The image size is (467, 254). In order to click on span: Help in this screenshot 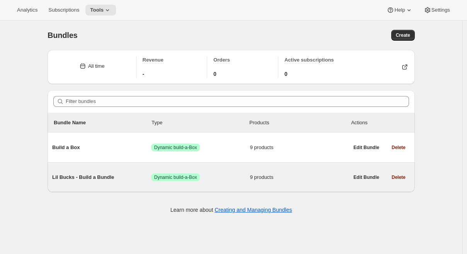, I will do `click(400, 10)`.